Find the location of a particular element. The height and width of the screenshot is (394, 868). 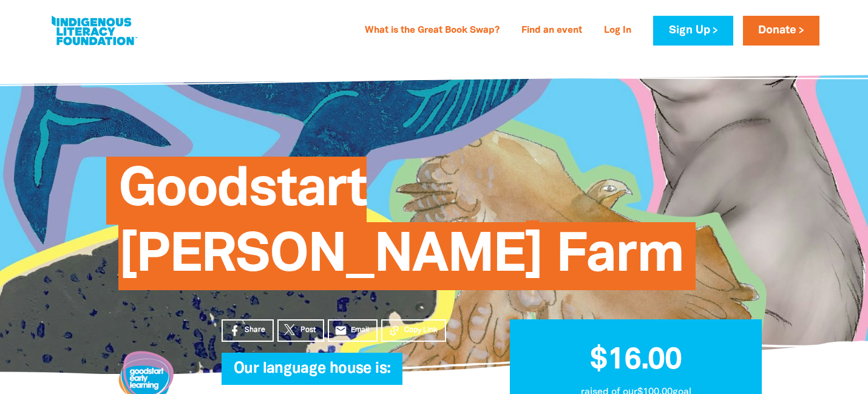

a: Post is located at coordinates (300, 330).